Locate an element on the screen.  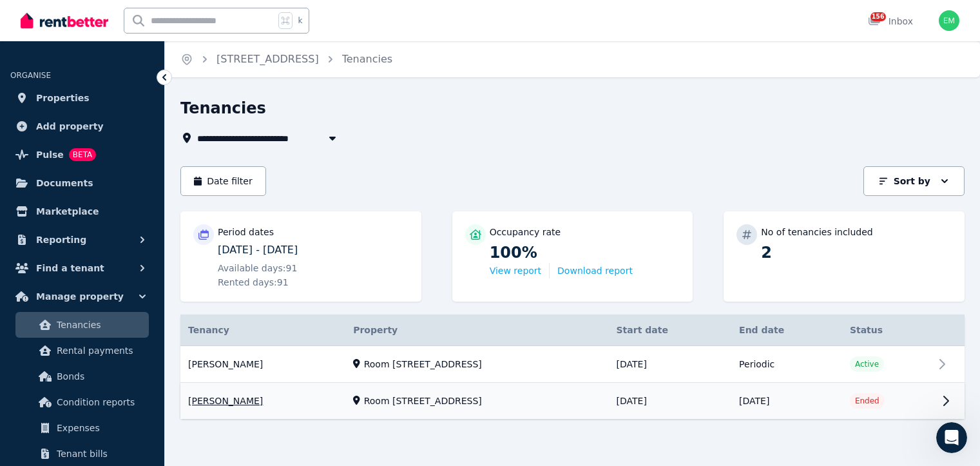
button: Help is located at coordinates (215, 373).